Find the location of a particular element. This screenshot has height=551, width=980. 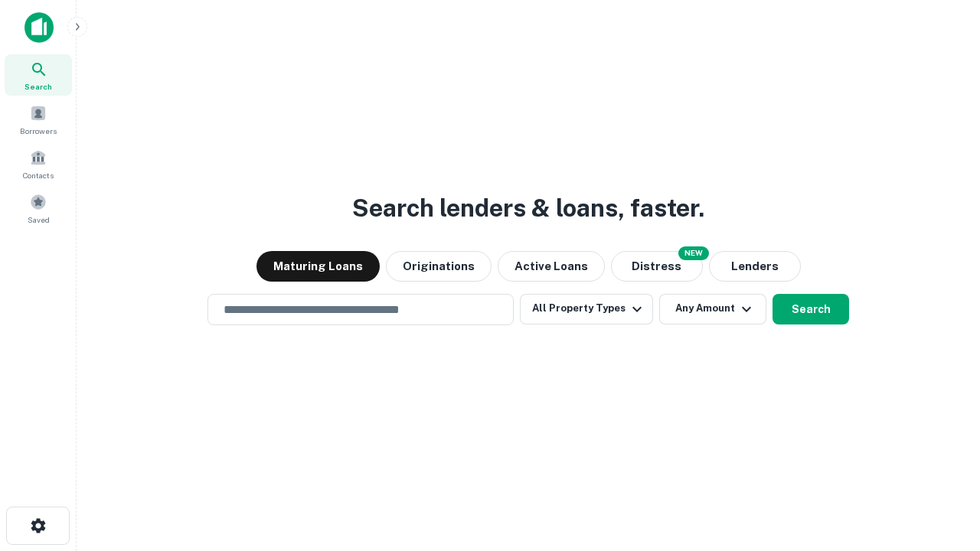

span: Search is located at coordinates (39, 86).